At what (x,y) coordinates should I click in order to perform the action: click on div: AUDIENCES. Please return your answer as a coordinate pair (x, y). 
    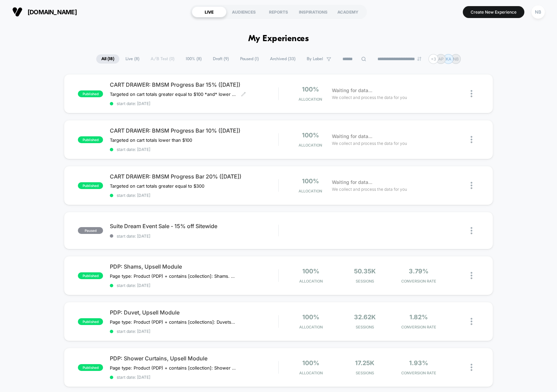
    Looking at the image, I should click on (244, 12).